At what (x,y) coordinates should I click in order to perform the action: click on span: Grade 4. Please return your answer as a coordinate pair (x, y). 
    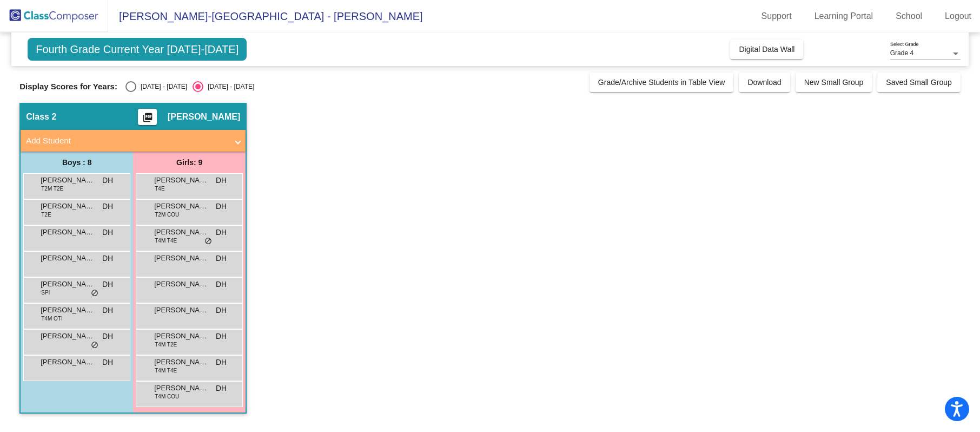
    Looking at the image, I should click on (902, 53).